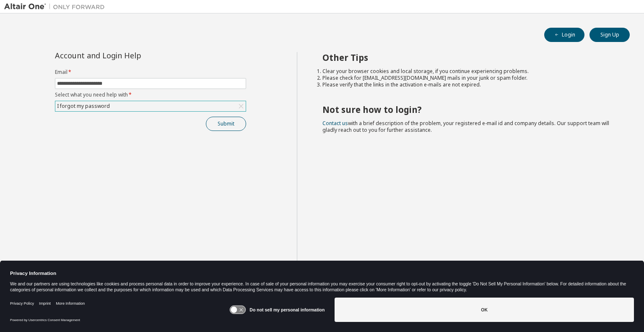 The width and height of the screenshot is (644, 332). Describe the element at coordinates (469, 110) in the screenshot. I see `h2: Not sure how to login?` at that location.